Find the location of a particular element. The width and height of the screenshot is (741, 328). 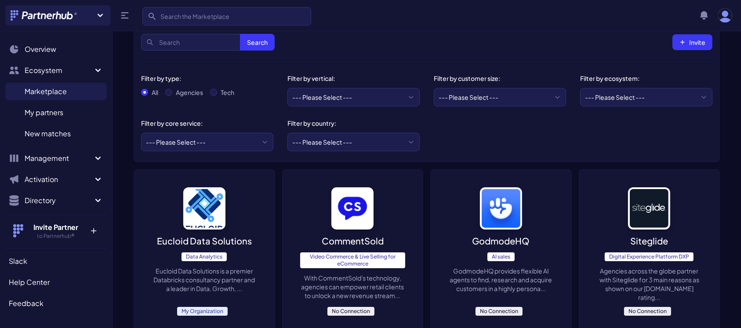

span: Slack is located at coordinates (18, 261).